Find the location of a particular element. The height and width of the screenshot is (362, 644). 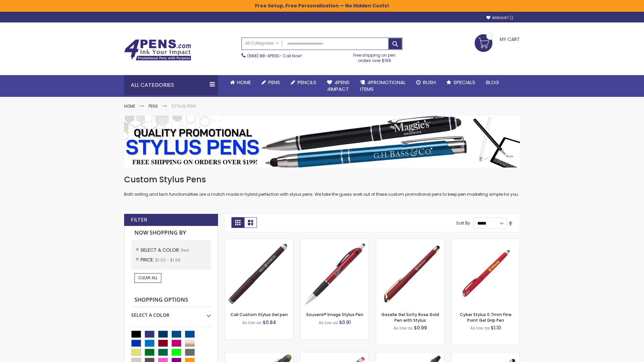

img: Cali Custom Stylus Gel pen-Red is located at coordinates (259, 273).